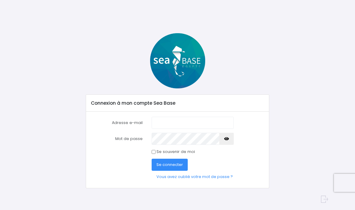 Image resolution: width=355 pixels, height=210 pixels. Describe the element at coordinates (178, 103) in the screenshot. I see `div: Connexion à mon compte Sea Base` at that location.